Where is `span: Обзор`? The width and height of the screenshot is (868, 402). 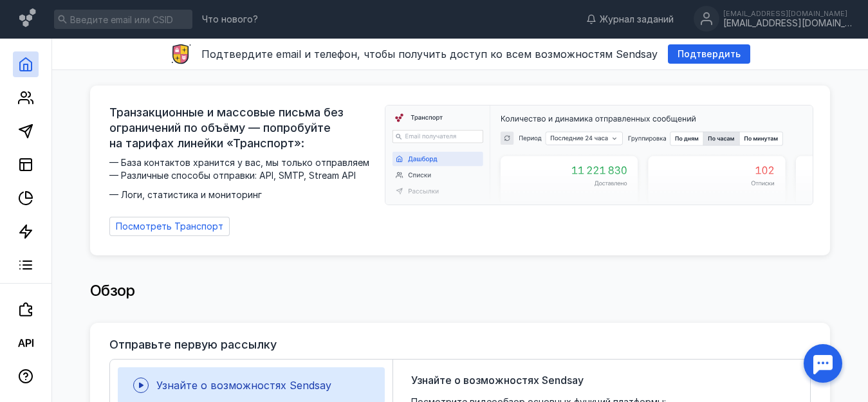 span: Обзор is located at coordinates (113, 290).